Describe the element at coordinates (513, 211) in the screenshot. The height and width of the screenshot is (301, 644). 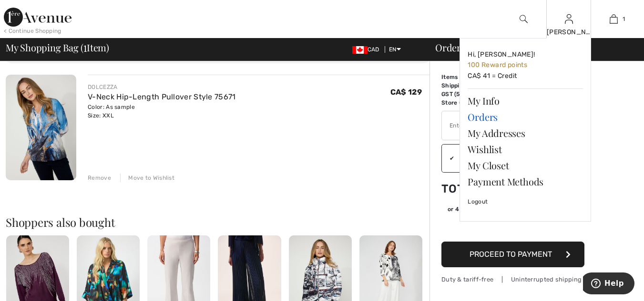
I see `div: or 4 payments ofCA$ 23.63withSezzle Click to learn more about Sezzle` at that location.